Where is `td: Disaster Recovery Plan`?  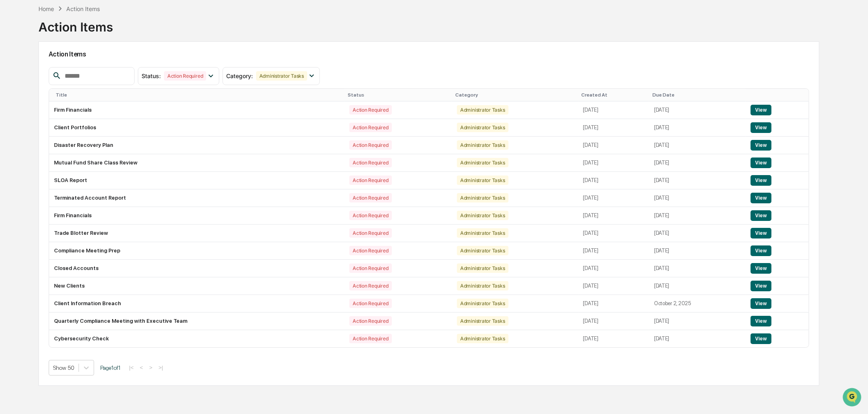 td: Disaster Recovery Plan is located at coordinates (197, 145).